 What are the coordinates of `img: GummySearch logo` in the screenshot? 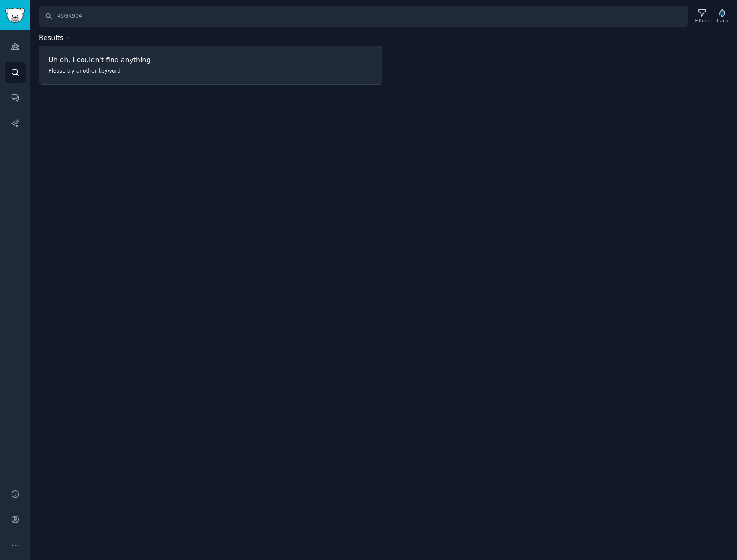 It's located at (15, 15).